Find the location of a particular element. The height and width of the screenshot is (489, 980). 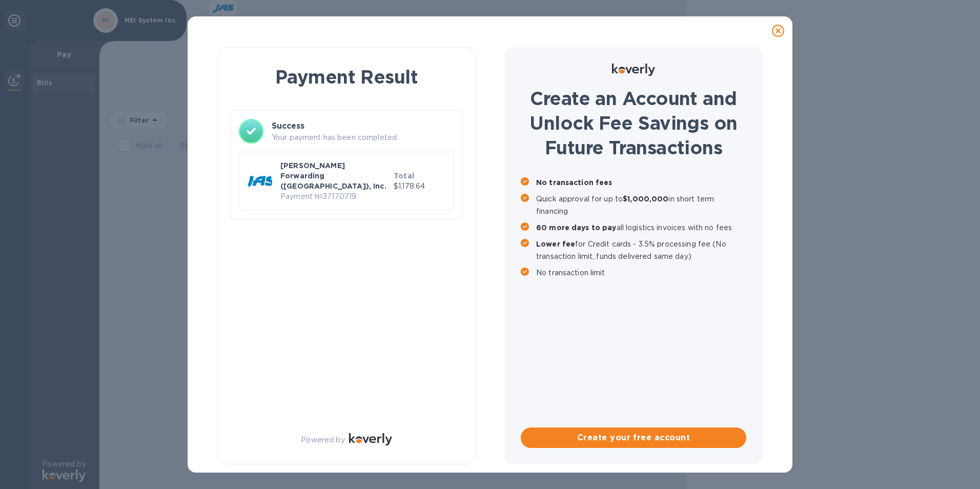

b: Total is located at coordinates (404, 175).